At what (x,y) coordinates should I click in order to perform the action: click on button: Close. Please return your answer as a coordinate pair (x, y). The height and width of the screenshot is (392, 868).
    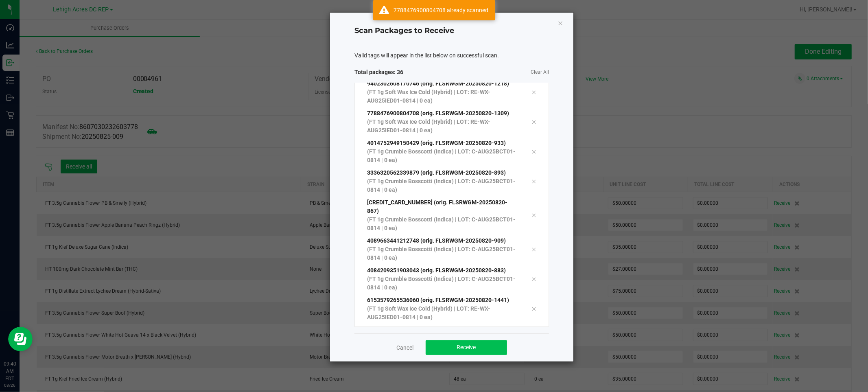
    Looking at the image, I should click on (560, 23).